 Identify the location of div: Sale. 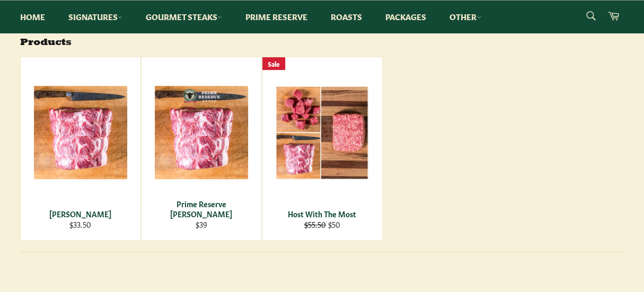
(273, 64).